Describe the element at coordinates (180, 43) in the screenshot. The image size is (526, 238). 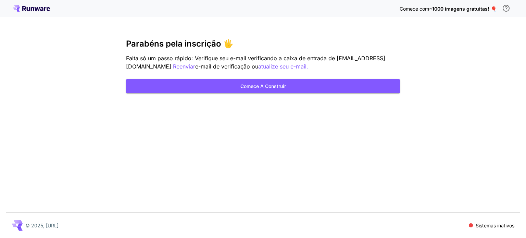
I see `font: Parabéns pela inscrição 🖐️` at that location.